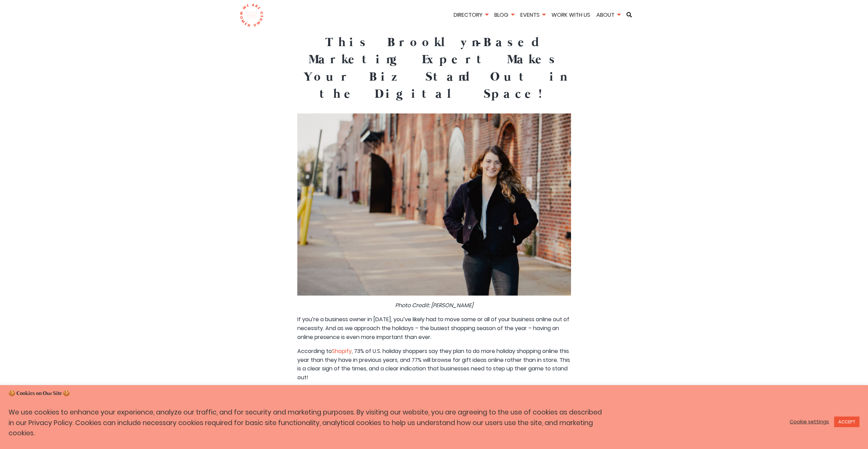 The width and height of the screenshot is (868, 449). What do you see at coordinates (306, 423) in the screenshot?
I see `p: We use cookies to enhance your experience, analyze our traffic, and for security and marketing pu...` at bounding box center [306, 423].